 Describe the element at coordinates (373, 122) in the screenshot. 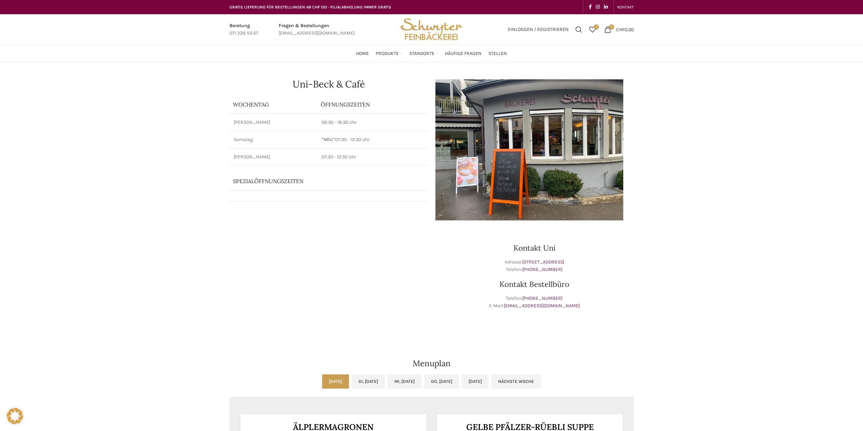

I see `p: 06:30 - 18:30 Uhr` at that location.